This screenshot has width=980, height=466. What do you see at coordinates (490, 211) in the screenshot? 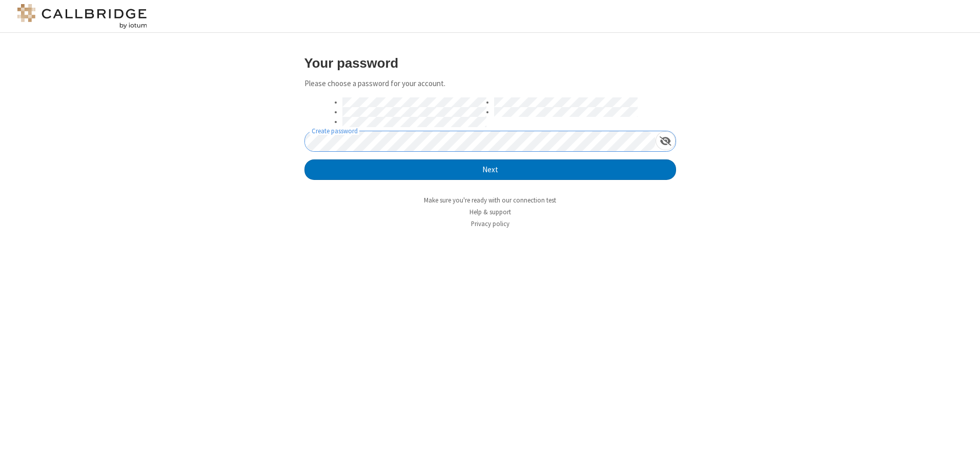
I see `a: Help & support` at bounding box center [490, 211].